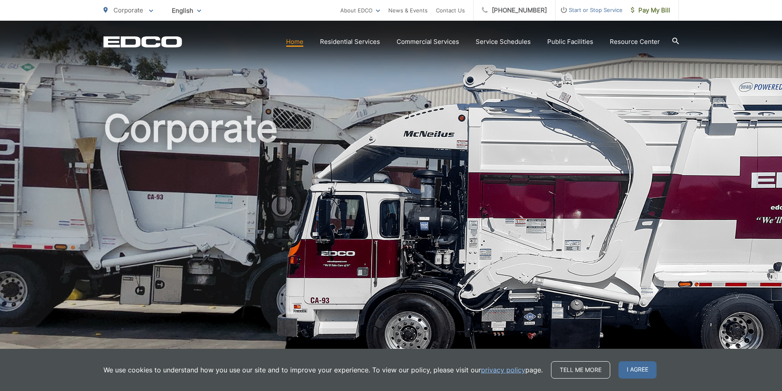 The width and height of the screenshot is (782, 391). I want to click on a: privacy policy, so click(503, 370).